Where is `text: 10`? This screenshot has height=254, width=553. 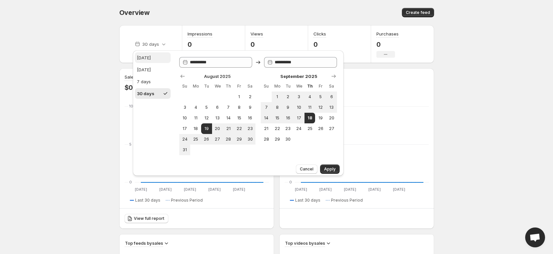 text: 10 is located at coordinates (131, 106).